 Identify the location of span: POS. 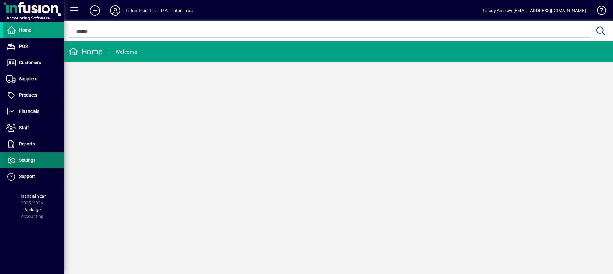
(23, 46).